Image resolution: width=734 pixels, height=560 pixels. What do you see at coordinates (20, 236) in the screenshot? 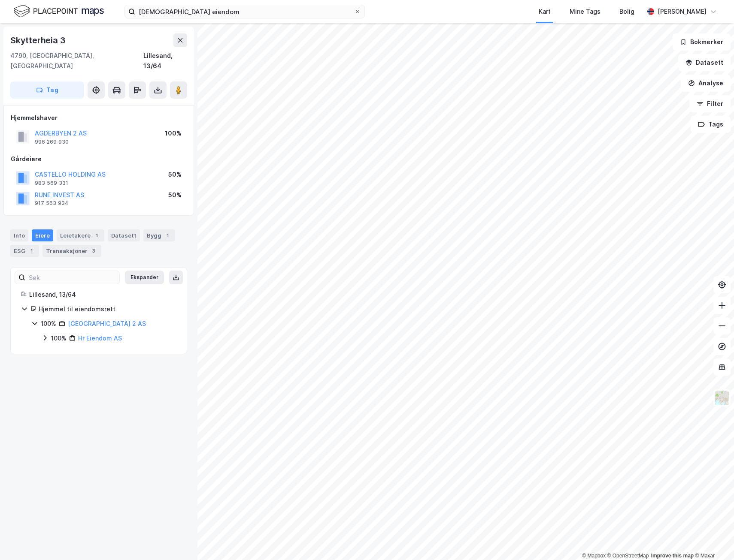
I see `div: Info` at bounding box center [20, 236].